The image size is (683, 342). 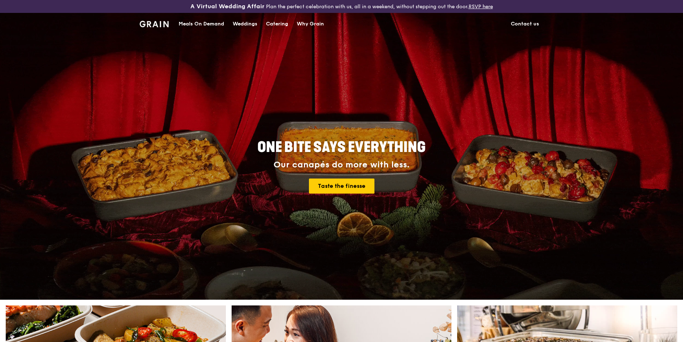 I want to click on a: GrainGrain, so click(x=154, y=23).